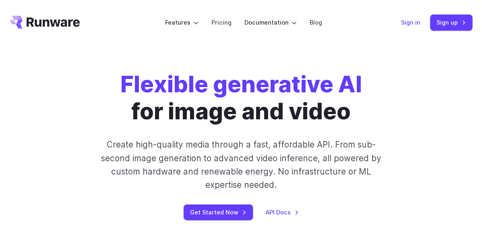 This screenshot has width=482, height=233. What do you see at coordinates (182, 22) in the screenshot?
I see `label: Features` at bounding box center [182, 22].